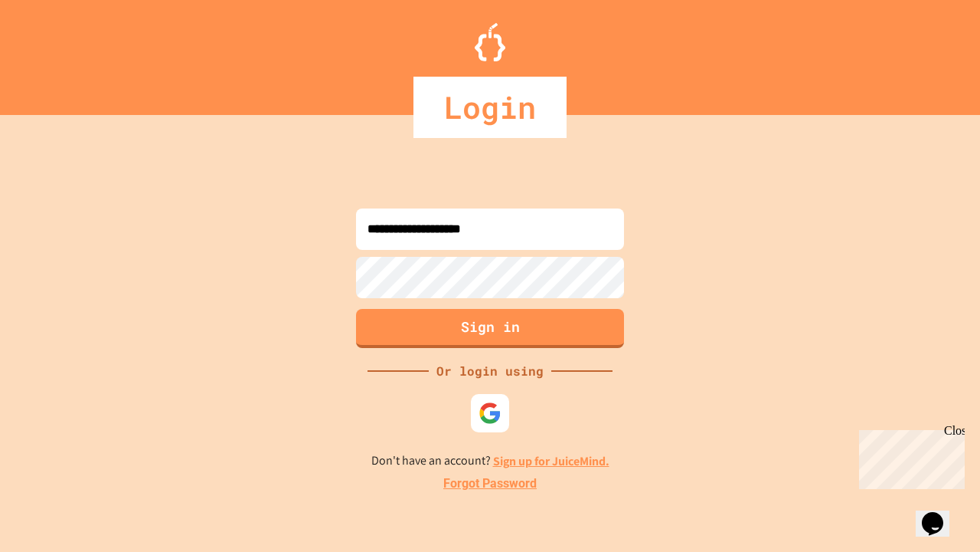 The image size is (980, 552). What do you see at coordinates (490, 107) in the screenshot?
I see `div: Login` at bounding box center [490, 107].